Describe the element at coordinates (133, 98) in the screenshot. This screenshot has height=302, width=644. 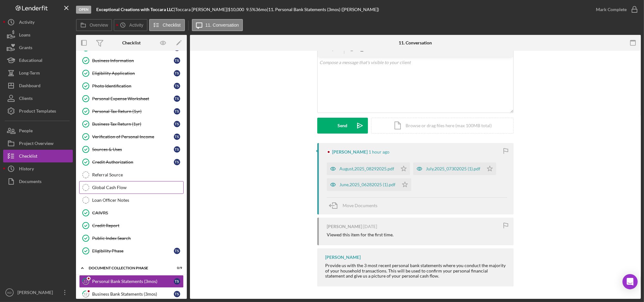
I see `div: Personal Expense Worksheet` at that location.